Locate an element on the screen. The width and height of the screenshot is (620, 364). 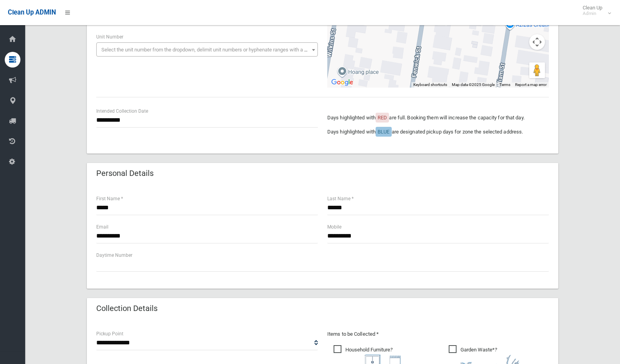
p: Items to be Collected * is located at coordinates (438, 334).